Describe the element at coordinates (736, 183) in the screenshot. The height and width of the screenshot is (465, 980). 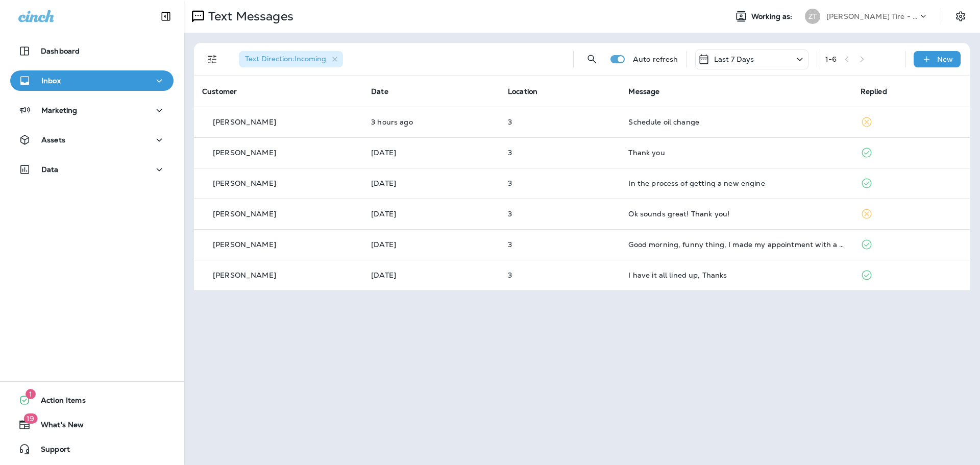
I see `div: In the process of getting a new engine` at that location.